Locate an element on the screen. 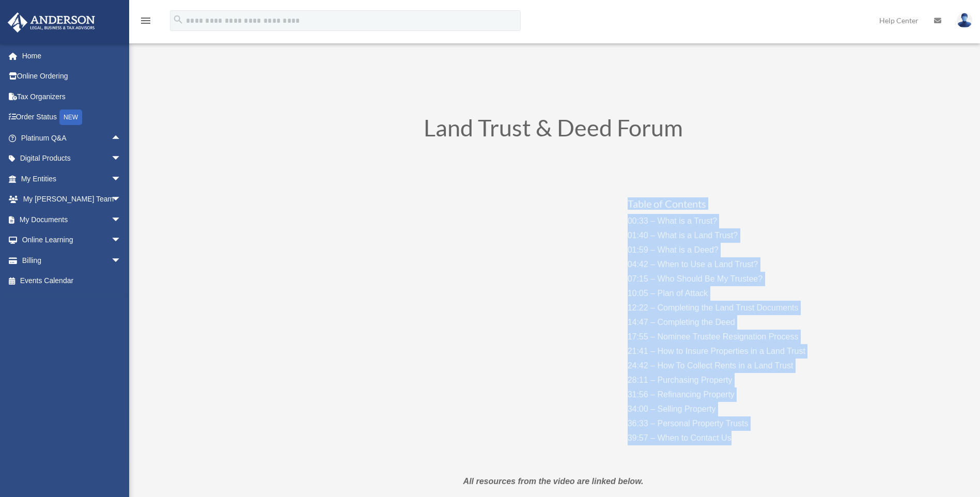 The height and width of the screenshot is (497, 980). i: search is located at coordinates (178, 20).